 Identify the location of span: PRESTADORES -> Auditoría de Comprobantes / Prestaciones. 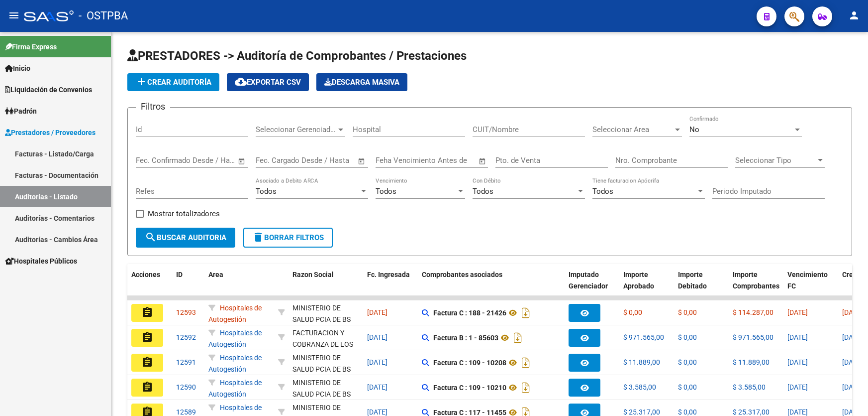
(297, 56).